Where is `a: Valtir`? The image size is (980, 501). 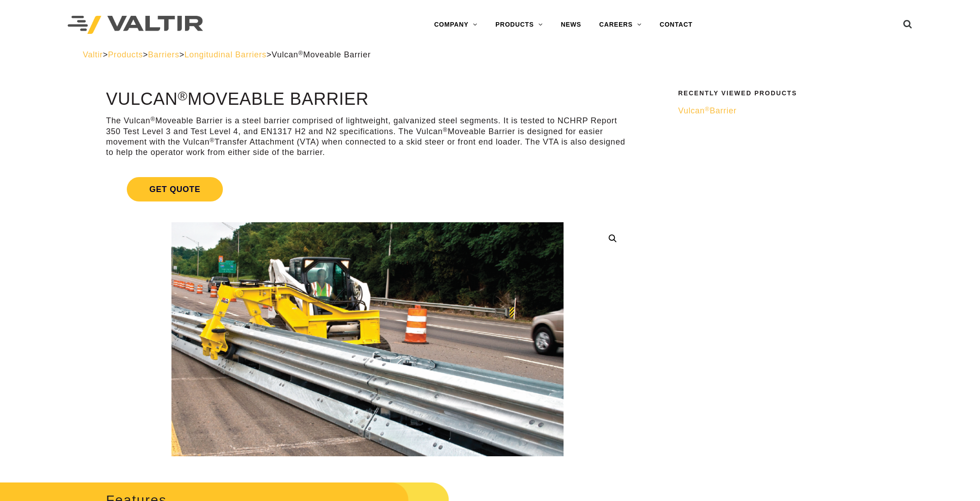 a: Valtir is located at coordinates (93, 54).